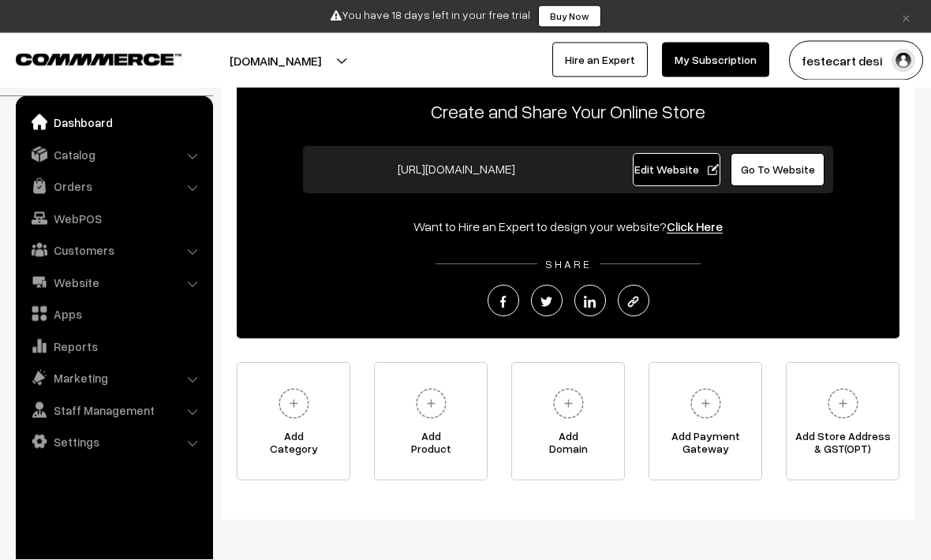  Describe the element at coordinates (778, 169) in the screenshot. I see `span: Go To Website` at that location.